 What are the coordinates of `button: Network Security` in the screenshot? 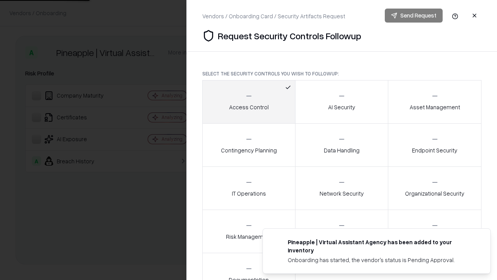 It's located at (342, 188).